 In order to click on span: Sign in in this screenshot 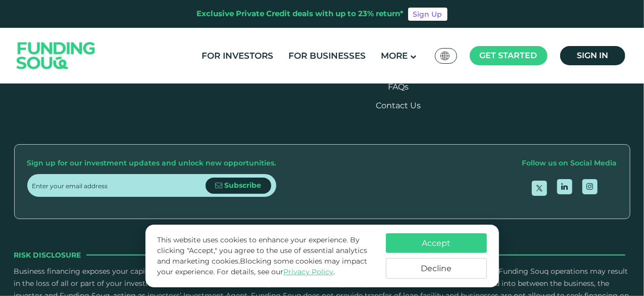, I will do `click(593, 55)`.